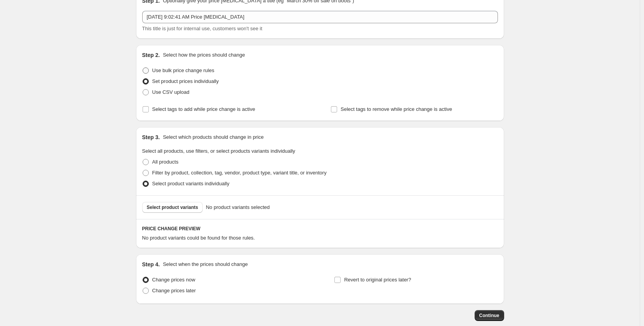  Describe the element at coordinates (238, 207) in the screenshot. I see `span: No product variants selected` at that location.